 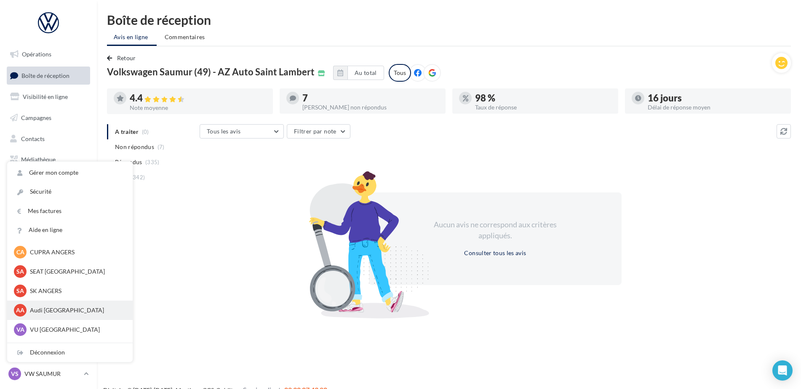 I want to click on a: Aide en ligne, so click(x=70, y=230).